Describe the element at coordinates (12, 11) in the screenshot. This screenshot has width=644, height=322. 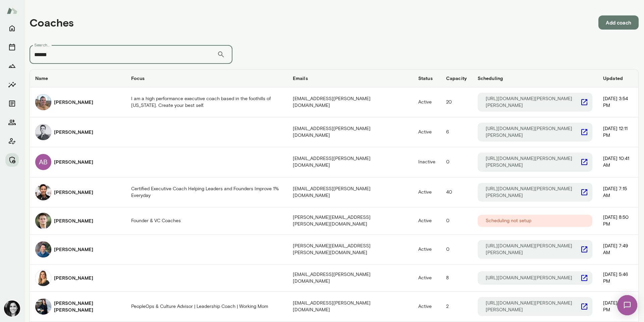
I see `img: Mento` at that location.